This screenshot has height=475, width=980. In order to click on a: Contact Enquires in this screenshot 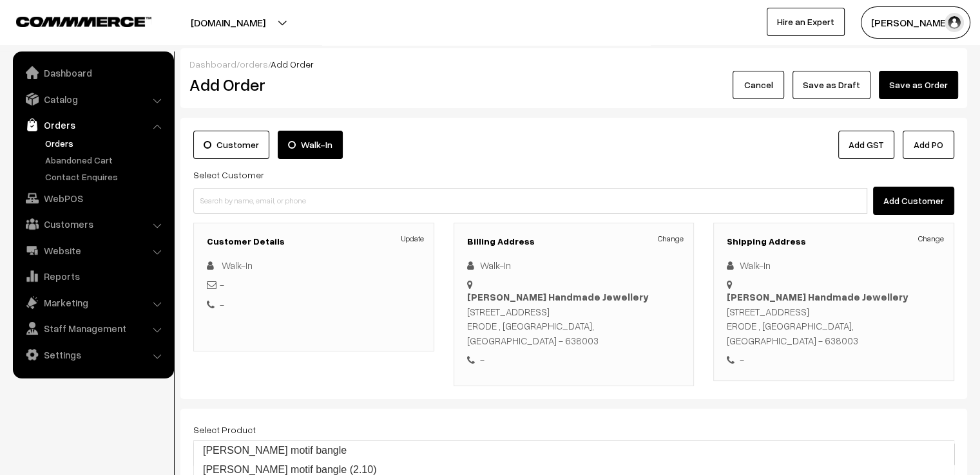, I will do `click(106, 177)`.